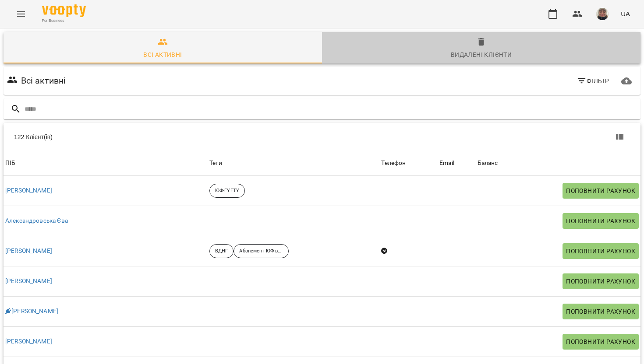 The height and width of the screenshot is (364, 644). Describe the element at coordinates (227, 191) in the screenshot. I see `p: ЮФ-FYFTY` at that location.